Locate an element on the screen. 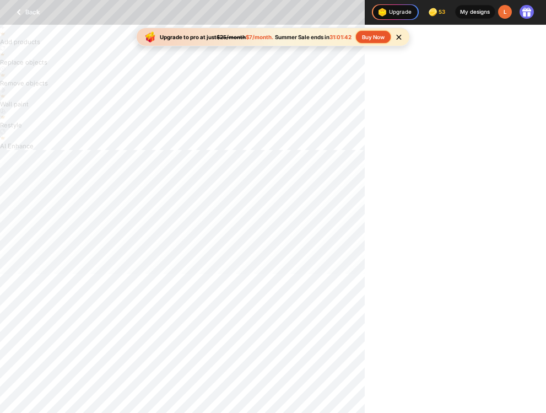  div: Buy Now is located at coordinates (373, 37).